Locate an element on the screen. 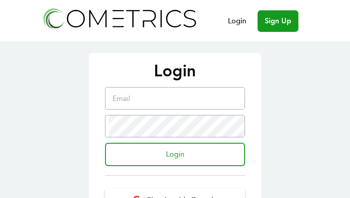 This screenshot has width=350, height=198. p: Login is located at coordinates (175, 71).